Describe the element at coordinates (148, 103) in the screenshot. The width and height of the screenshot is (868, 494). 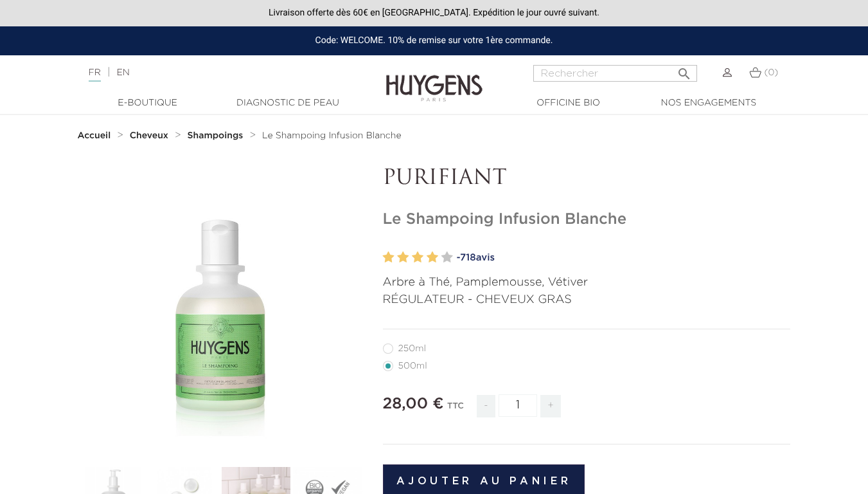
I see `a: E-Boutique` at that location.